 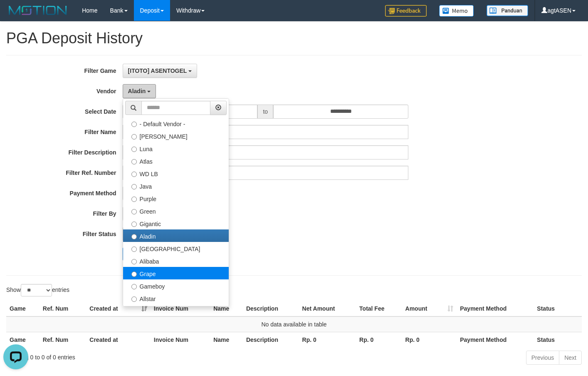 What do you see at coordinates (134, 286) in the screenshot?
I see `input: Gameboy` at bounding box center [134, 286].